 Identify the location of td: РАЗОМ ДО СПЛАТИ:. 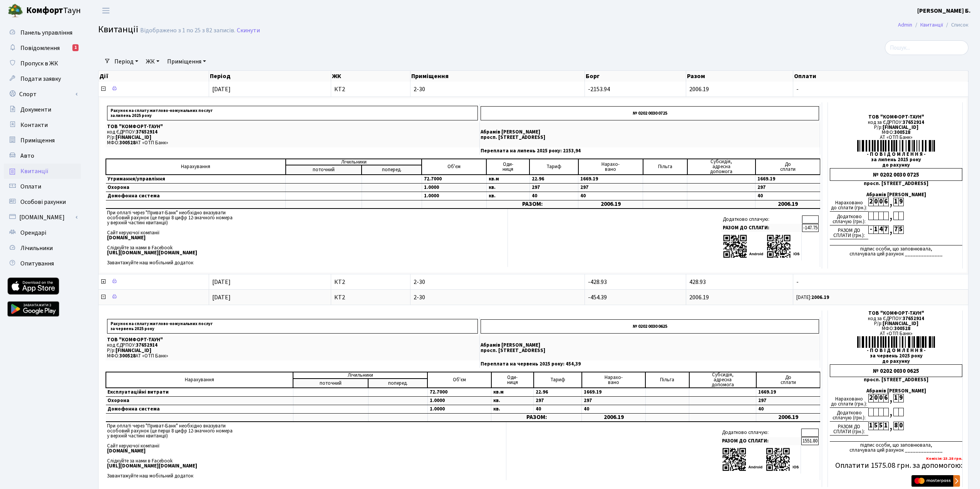
(761, 228).